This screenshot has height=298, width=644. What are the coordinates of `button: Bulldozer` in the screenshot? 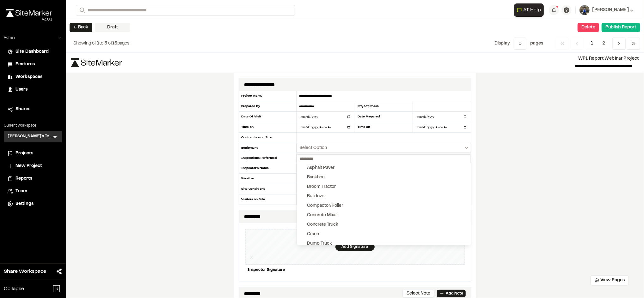 It's located at (384, 196).